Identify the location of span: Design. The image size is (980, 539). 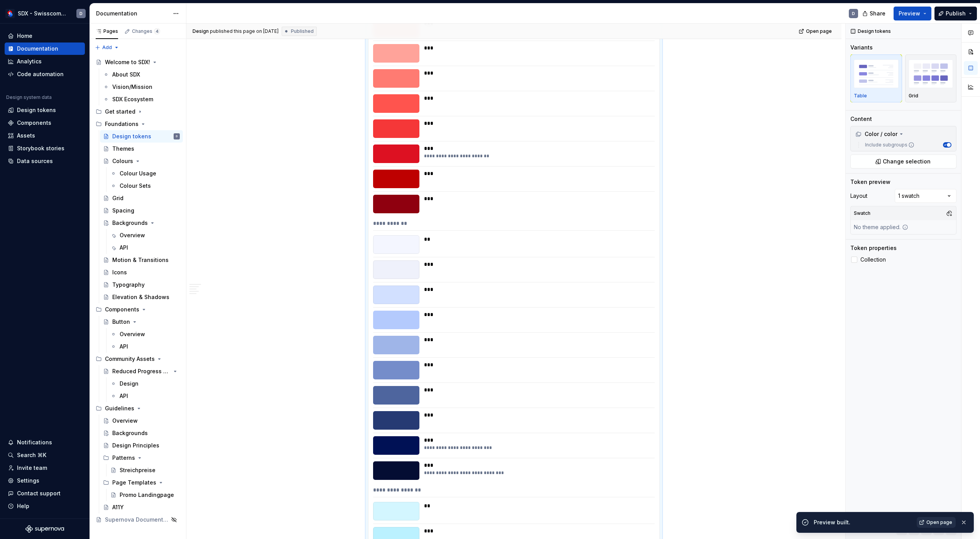
(201, 31).